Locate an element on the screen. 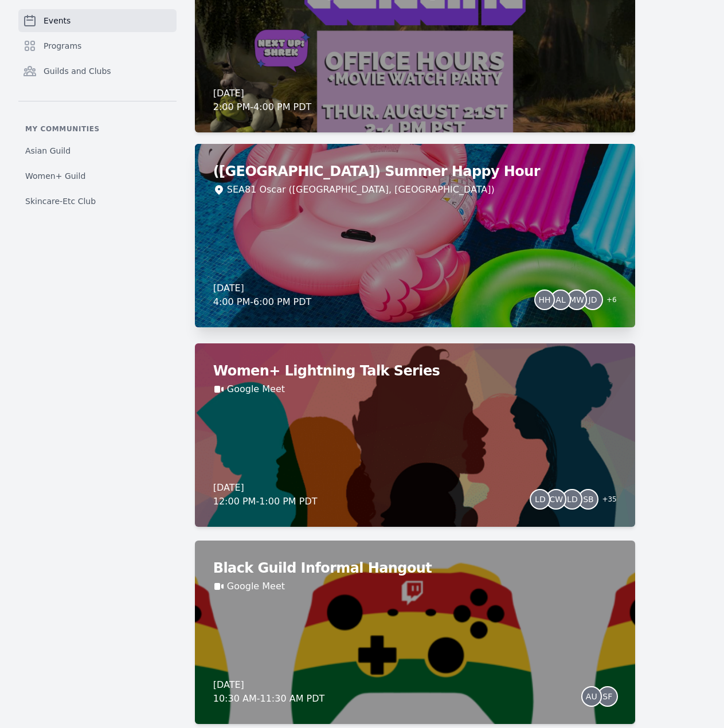 This screenshot has width=724, height=728. a: Events is located at coordinates (97, 21).